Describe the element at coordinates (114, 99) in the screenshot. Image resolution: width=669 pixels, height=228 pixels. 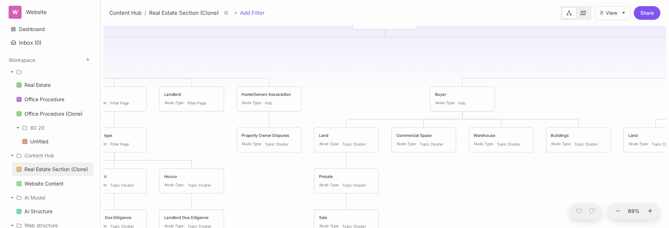
I see `div: TenantNode Type:Pillar Page` at that location.